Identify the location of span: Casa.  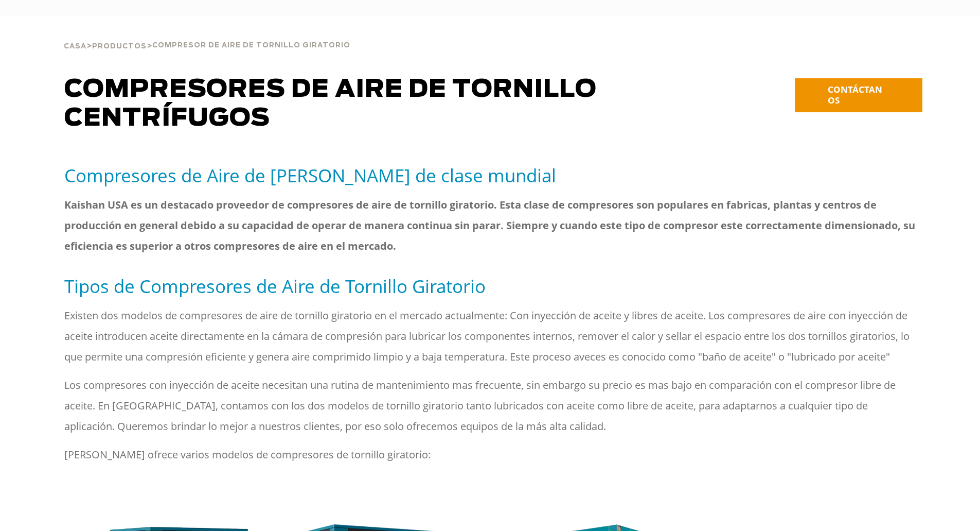
(75, 47).